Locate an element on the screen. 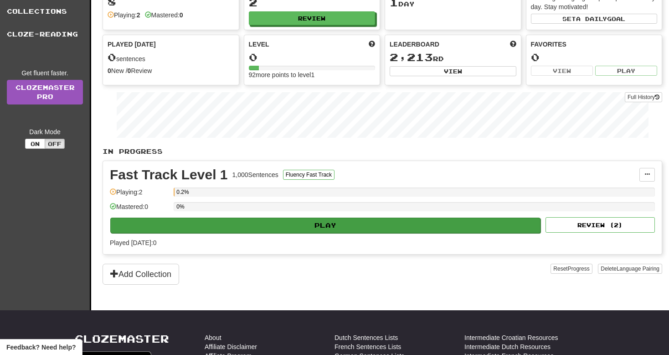  button: DeleteLanguage Pairing is located at coordinates (630, 269).